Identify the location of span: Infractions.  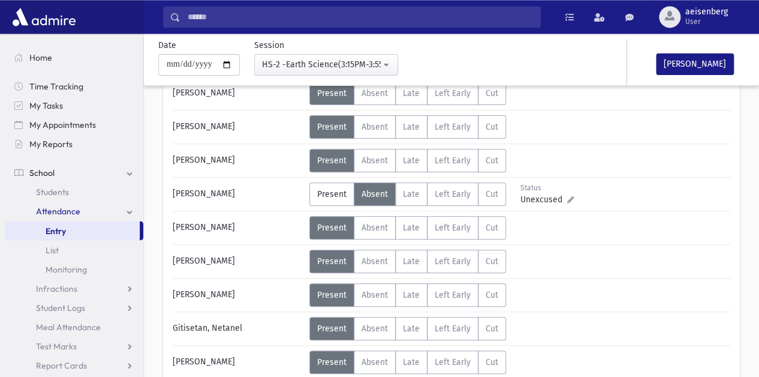
(56, 288).